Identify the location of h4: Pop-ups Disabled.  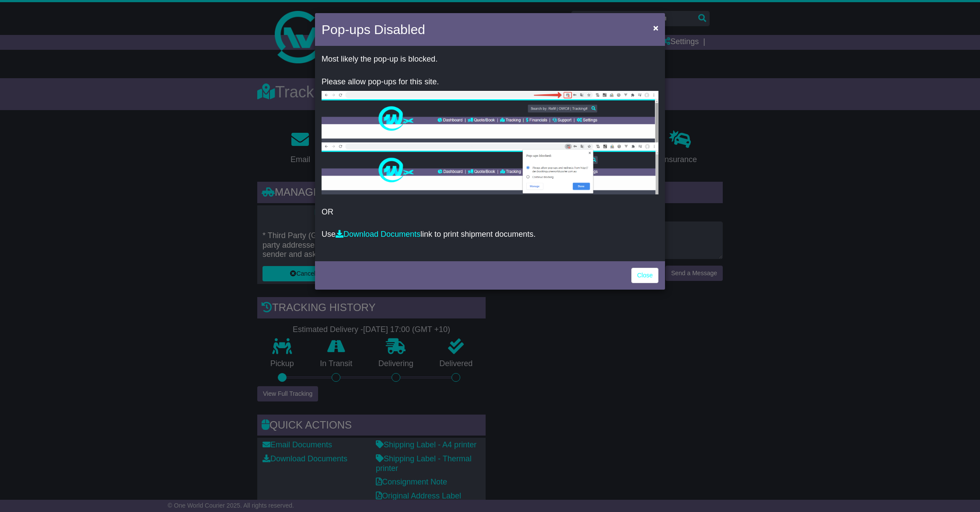
(373, 29).